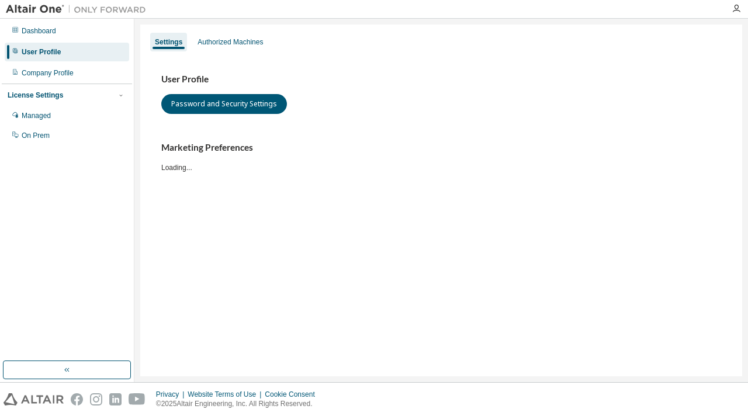 Image resolution: width=748 pixels, height=416 pixels. I want to click on div: Managed, so click(36, 116).